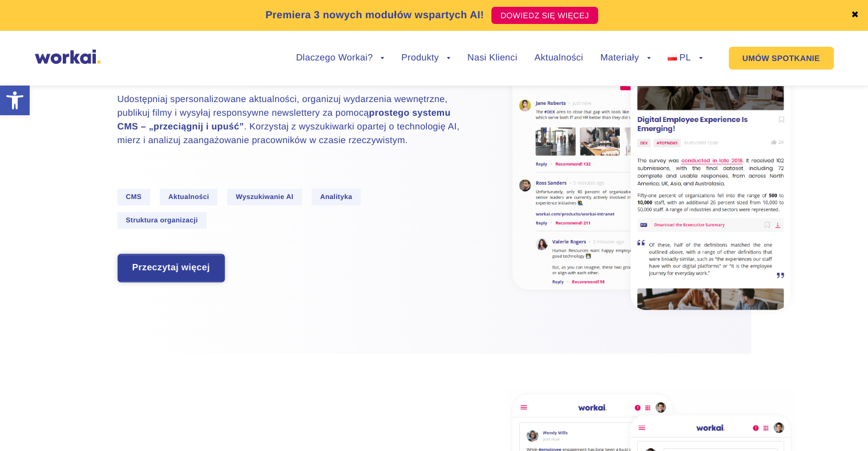  I want to click on a: DOWIEDZ SIĘ WIĘCEJ, so click(545, 15).